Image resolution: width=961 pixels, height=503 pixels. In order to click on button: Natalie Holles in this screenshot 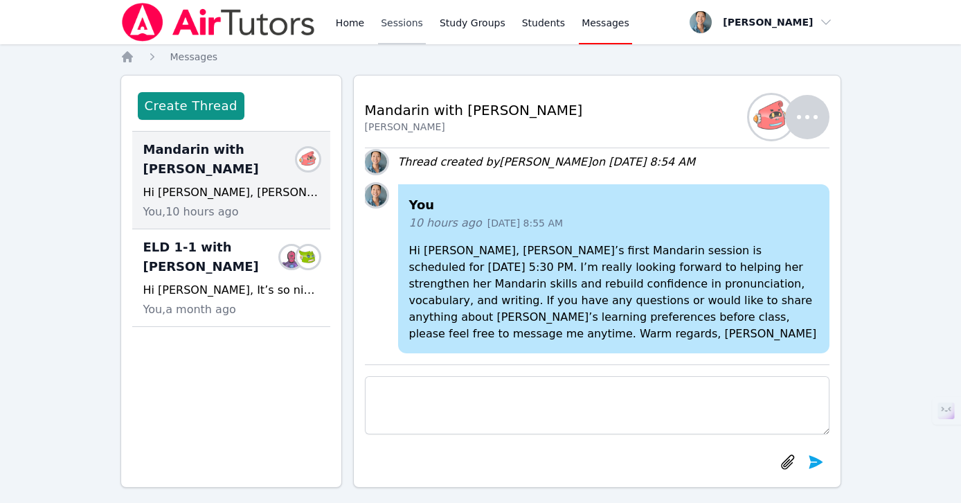, I will do `click(793, 117)`.